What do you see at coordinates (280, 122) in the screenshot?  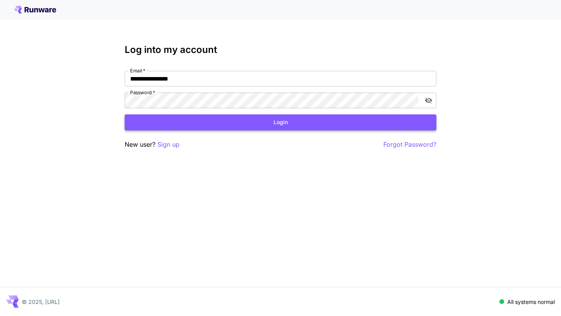 I see `button: Login` at bounding box center [280, 122].